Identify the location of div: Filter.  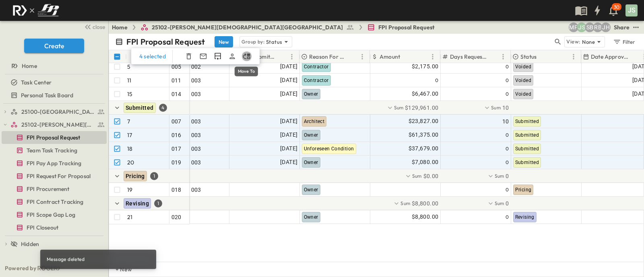
(624, 42).